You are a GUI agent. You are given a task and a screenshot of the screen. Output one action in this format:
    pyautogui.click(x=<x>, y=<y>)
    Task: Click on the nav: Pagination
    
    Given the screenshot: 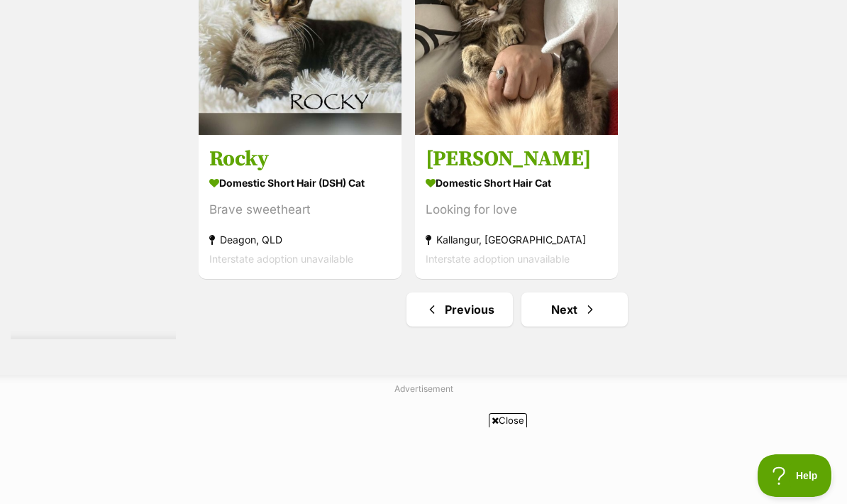 What is the action you would take?
    pyautogui.click(x=517, y=309)
    